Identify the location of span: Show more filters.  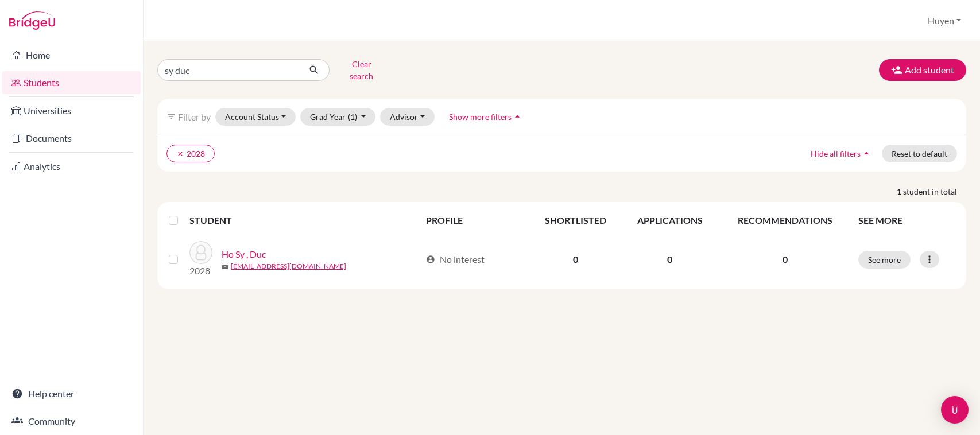
(480, 116).